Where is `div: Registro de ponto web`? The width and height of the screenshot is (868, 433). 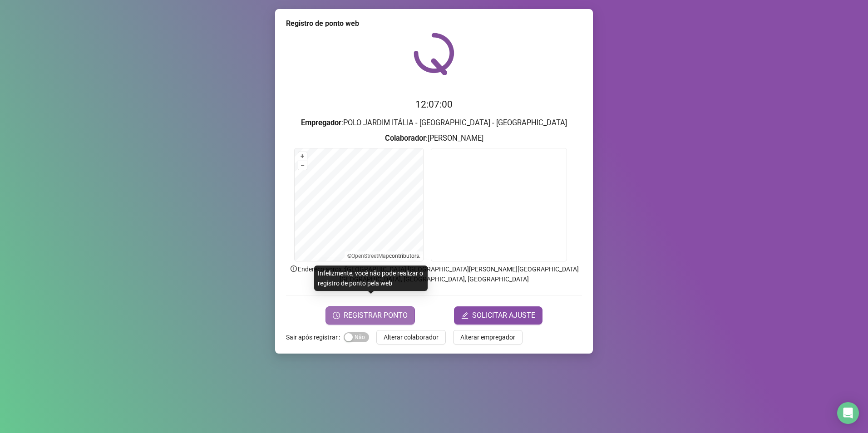
div: Registro de ponto web is located at coordinates (434, 24).